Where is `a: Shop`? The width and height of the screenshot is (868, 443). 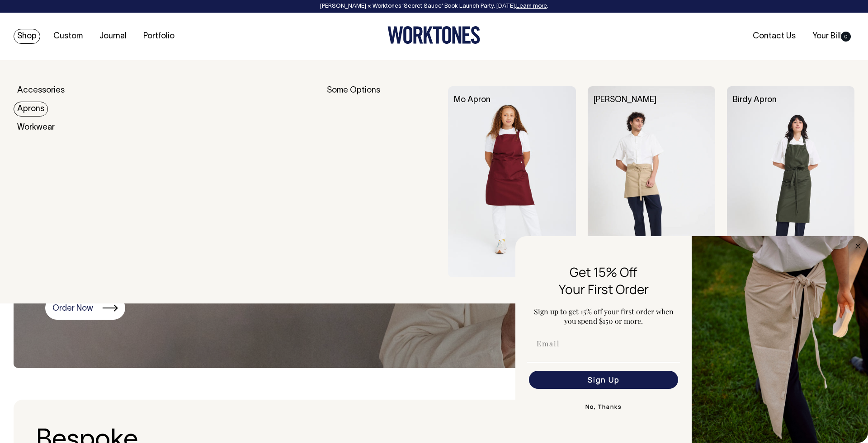 a: Shop is located at coordinates (27, 36).